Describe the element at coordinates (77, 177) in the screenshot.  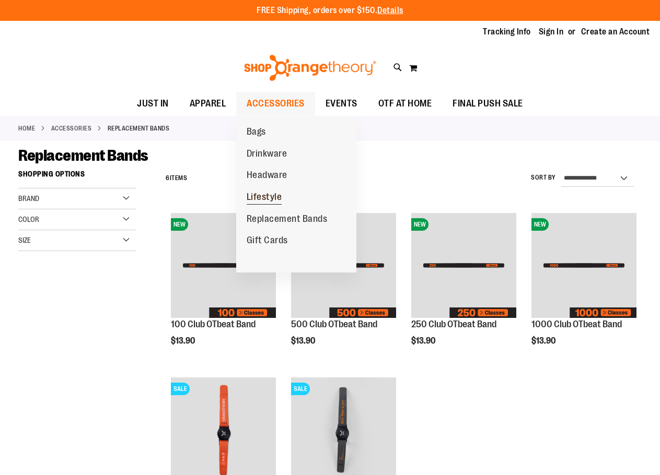
I see `strong: Shopping Options` at that location.